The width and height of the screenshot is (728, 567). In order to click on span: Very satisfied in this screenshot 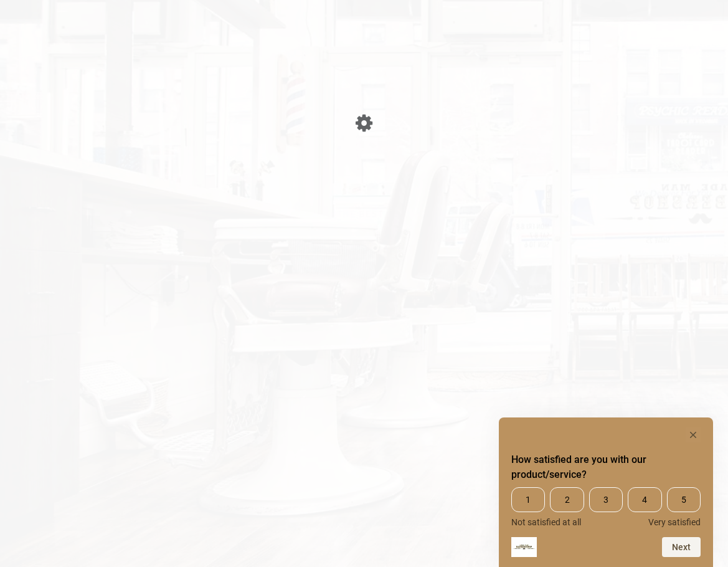, I will do `click(675, 522)`.